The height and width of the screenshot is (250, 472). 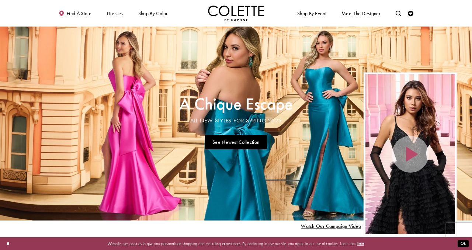 I want to click on div: Video Player, so click(x=411, y=154).